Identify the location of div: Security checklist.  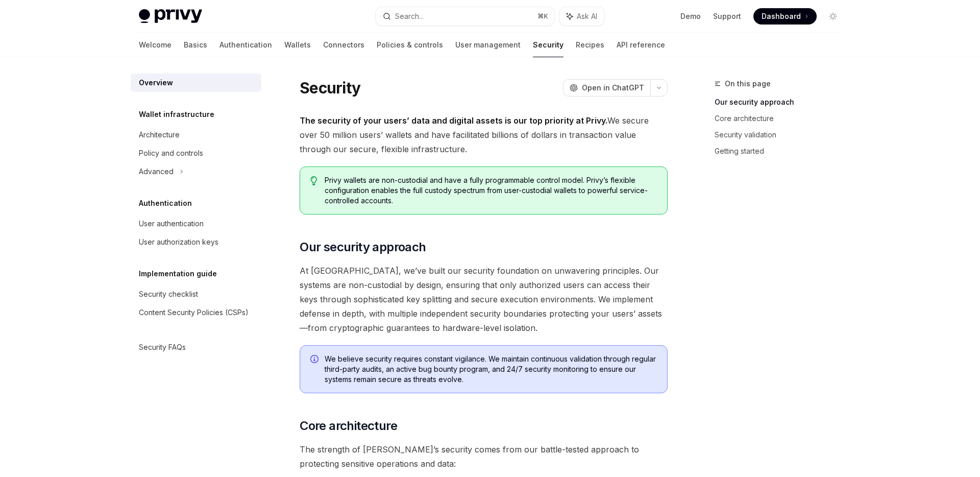
(169, 294).